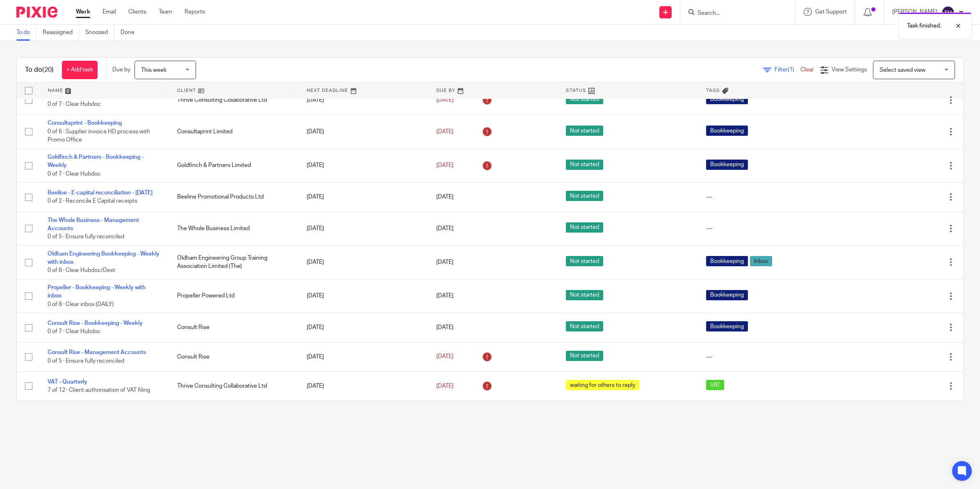 This screenshot has width=980, height=489. I want to click on span: 0 of 2 · Reconcile E Capital receipts, so click(92, 201).